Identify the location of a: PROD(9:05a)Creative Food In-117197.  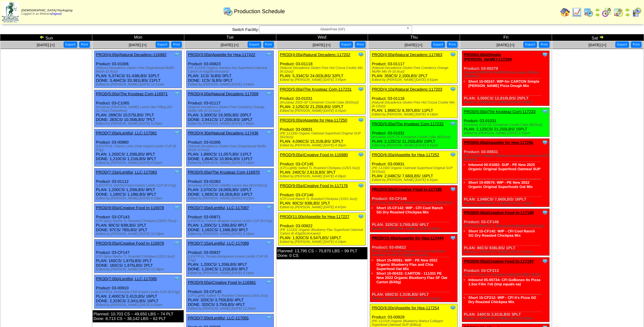
(499, 261).